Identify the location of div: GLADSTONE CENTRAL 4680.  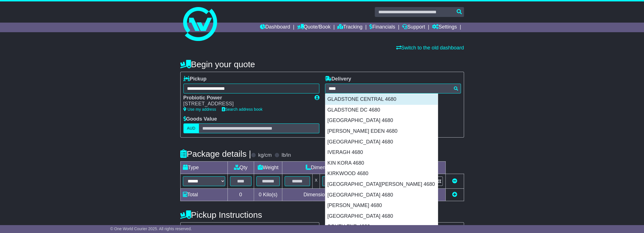
(382, 100).